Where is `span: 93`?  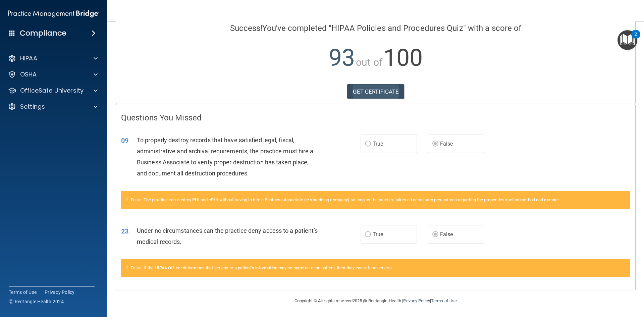 span: 93 is located at coordinates (342, 57).